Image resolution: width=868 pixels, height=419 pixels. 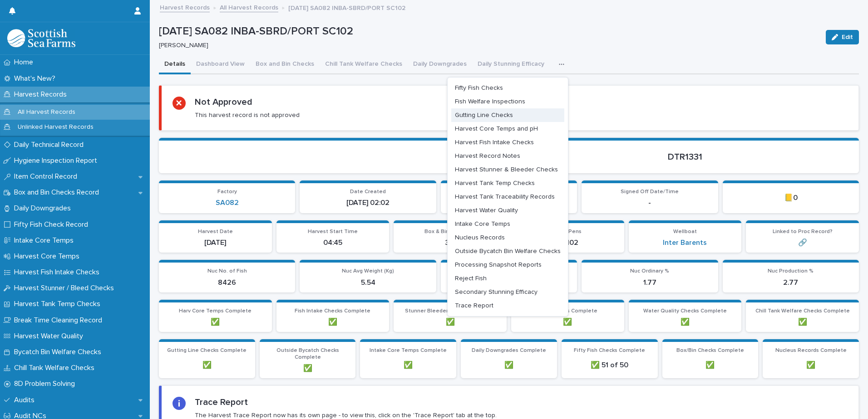 I want to click on span: Outside Bycatch Bin Welfare Checks, so click(x=508, y=251).